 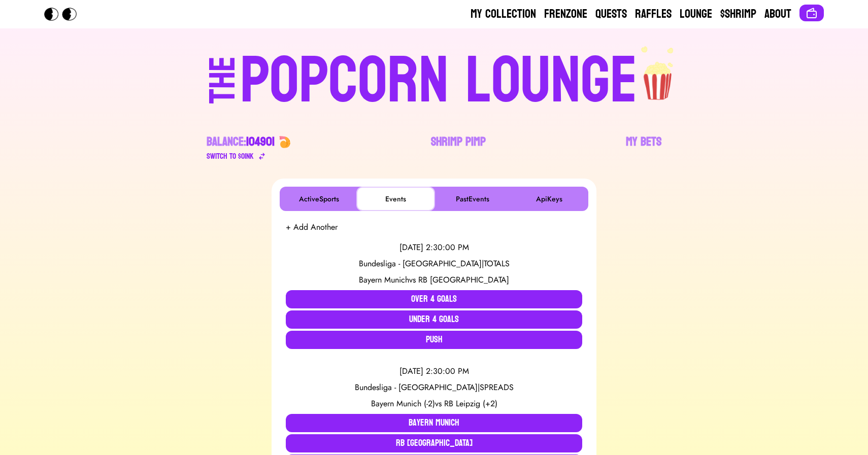 What do you see at coordinates (260, 141) in the screenshot?
I see `span: 104901` at bounding box center [260, 141].